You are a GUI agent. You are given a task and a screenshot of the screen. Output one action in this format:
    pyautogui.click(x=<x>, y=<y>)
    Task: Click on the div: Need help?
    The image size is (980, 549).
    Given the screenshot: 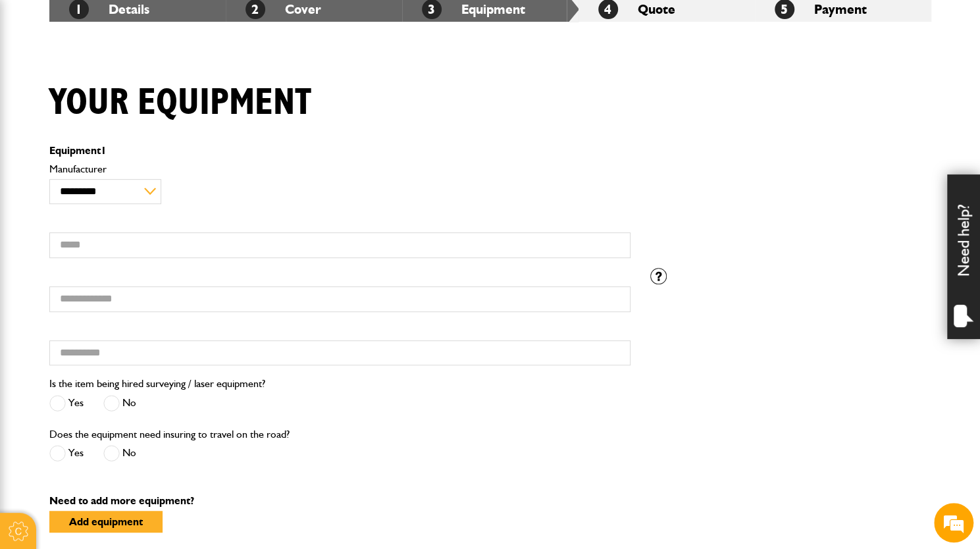 What is the action you would take?
    pyautogui.click(x=964, y=257)
    